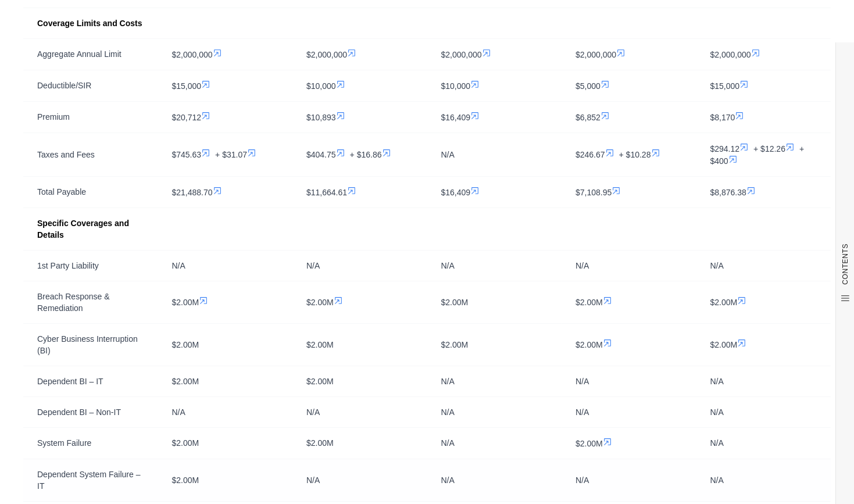 The image size is (854, 504). I want to click on span: $246.67, so click(590, 155).